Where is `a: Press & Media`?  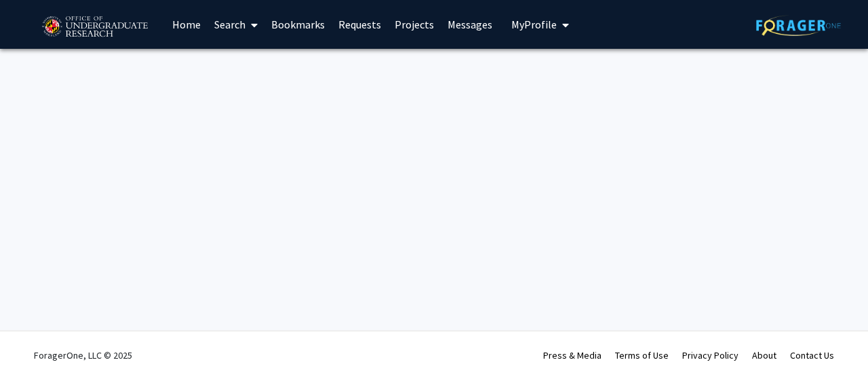 a: Press & Media is located at coordinates (572, 355).